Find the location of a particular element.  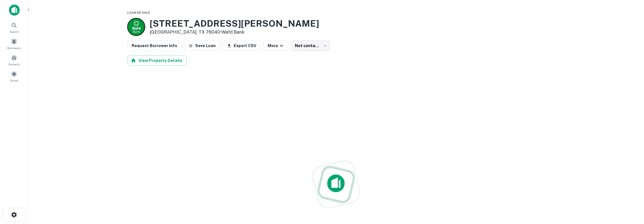

div: Saved is located at coordinates (14, 76).